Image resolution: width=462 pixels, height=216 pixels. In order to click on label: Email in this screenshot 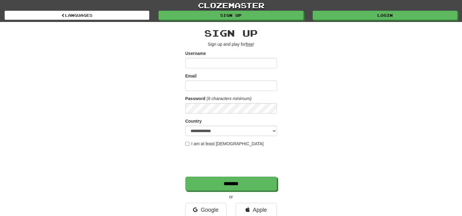, I will do `click(191, 76)`.